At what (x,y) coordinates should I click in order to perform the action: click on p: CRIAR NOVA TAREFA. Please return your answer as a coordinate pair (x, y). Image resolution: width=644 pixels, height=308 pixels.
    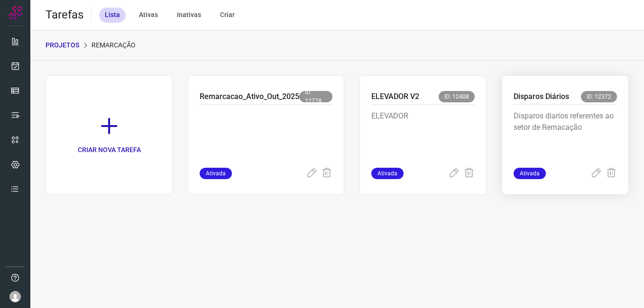
    Looking at the image, I should click on (109, 150).